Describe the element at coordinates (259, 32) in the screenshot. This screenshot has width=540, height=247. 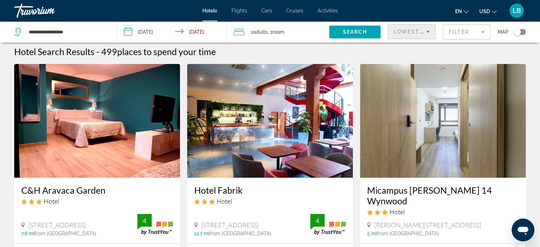
I see `span: 2` at that location.